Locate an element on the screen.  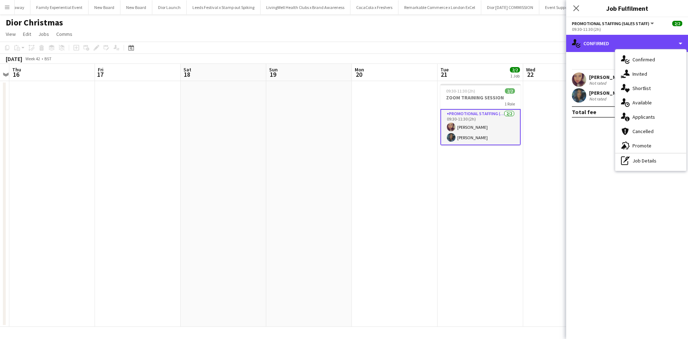
div: 09:30-11:30 (2h)2/2ZOOM TRAINING SESSION1 RolePromotional Staffing (Sales Staff)2/209:30-11:30 (2... is located at coordinates (481, 114).